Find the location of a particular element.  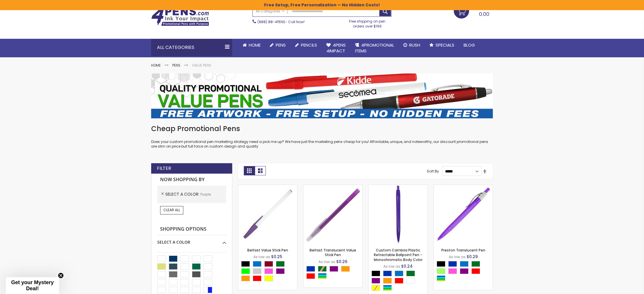

a: Custom Cambria Plastic Retractable Ballpoint Pen - Monochromatic Body Color is located at coordinates (398, 255).